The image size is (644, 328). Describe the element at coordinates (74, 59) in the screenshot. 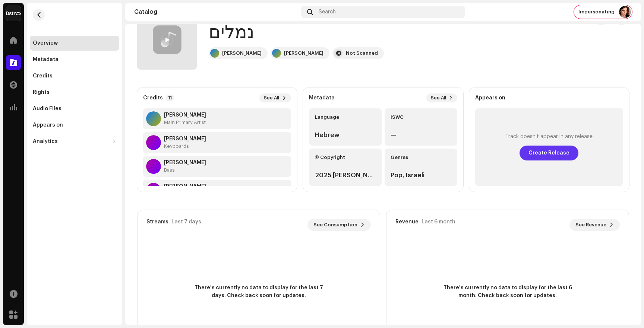

I see `re-m-nav-item: Metadata` at that location.